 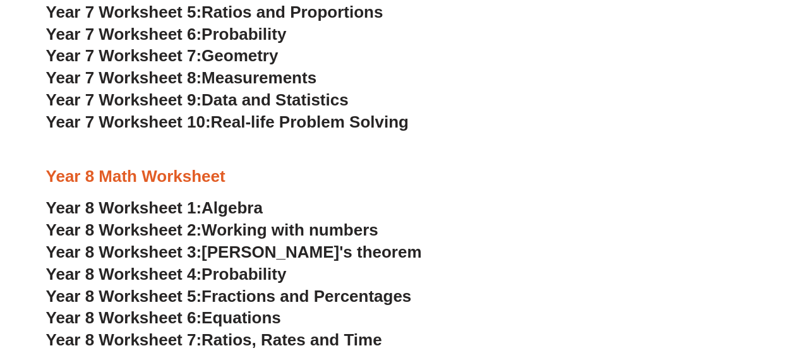 What do you see at coordinates (259, 78) in the screenshot?
I see `span: Measurements` at bounding box center [259, 78].